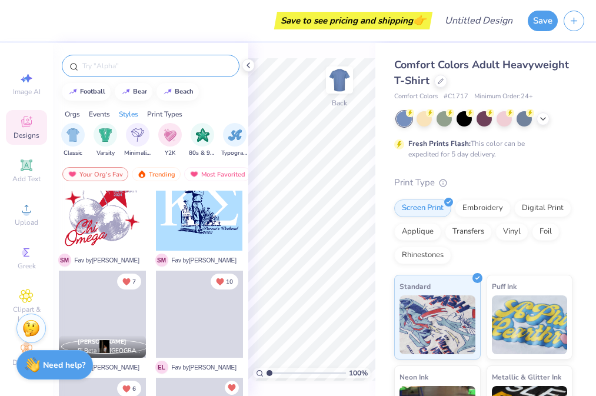 The width and height of the screenshot is (596, 396). I want to click on div: bear, so click(140, 91).